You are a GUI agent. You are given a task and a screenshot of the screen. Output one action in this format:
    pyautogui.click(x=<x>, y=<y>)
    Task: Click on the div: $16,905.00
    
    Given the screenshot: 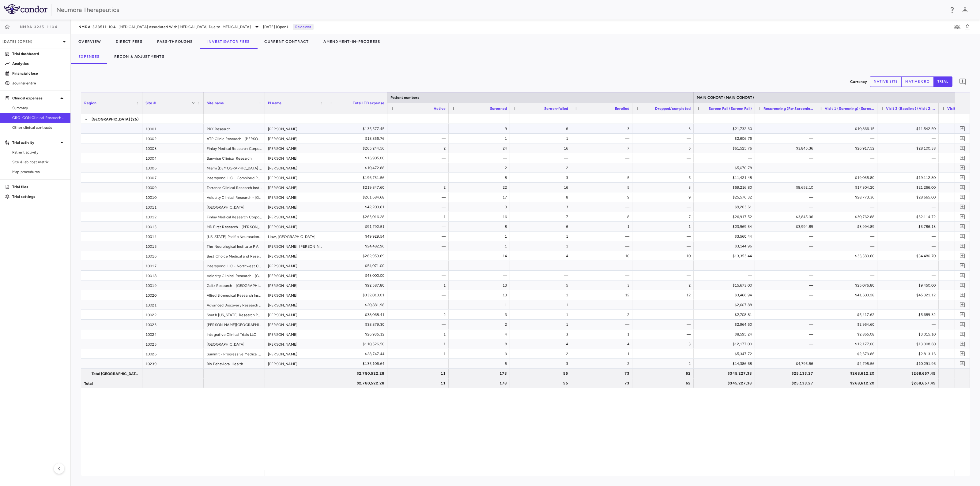 What is the action you would take?
    pyautogui.click(x=358, y=159)
    